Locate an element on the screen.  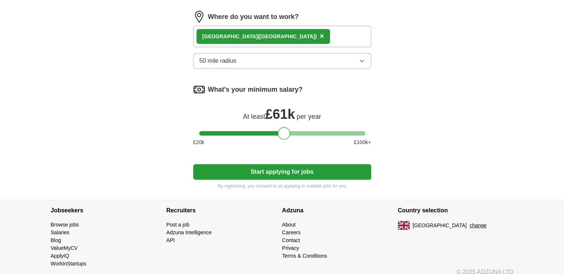
label: What's your minimum salary? is located at coordinates (255, 89).